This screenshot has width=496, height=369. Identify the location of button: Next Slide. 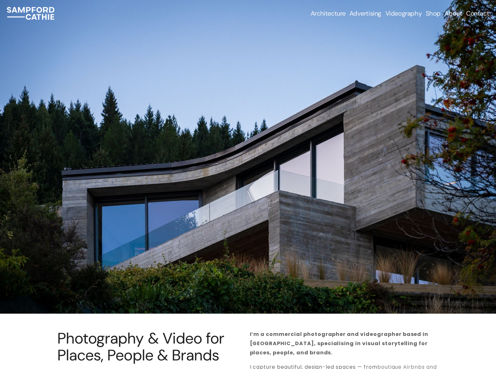
(485, 157).